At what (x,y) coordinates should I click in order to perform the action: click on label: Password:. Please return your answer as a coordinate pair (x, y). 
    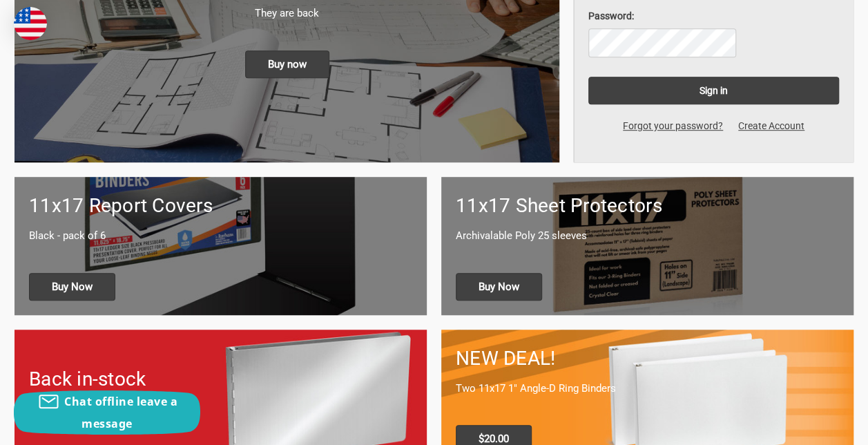
    Looking at the image, I should click on (713, 16).